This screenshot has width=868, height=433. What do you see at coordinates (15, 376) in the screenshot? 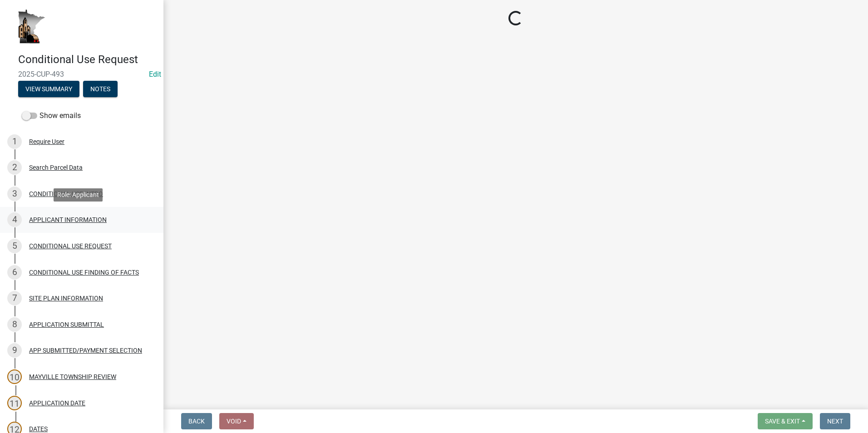
I see `div: 10` at bounding box center [15, 376].